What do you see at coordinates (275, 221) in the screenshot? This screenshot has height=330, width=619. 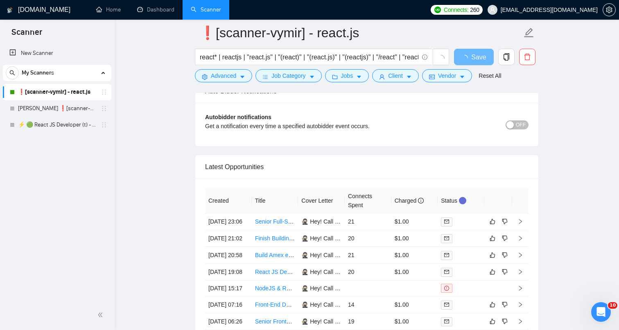 I see `td: Senior Full-Stack Developer - Trading Technology Platform` at bounding box center [275, 221].